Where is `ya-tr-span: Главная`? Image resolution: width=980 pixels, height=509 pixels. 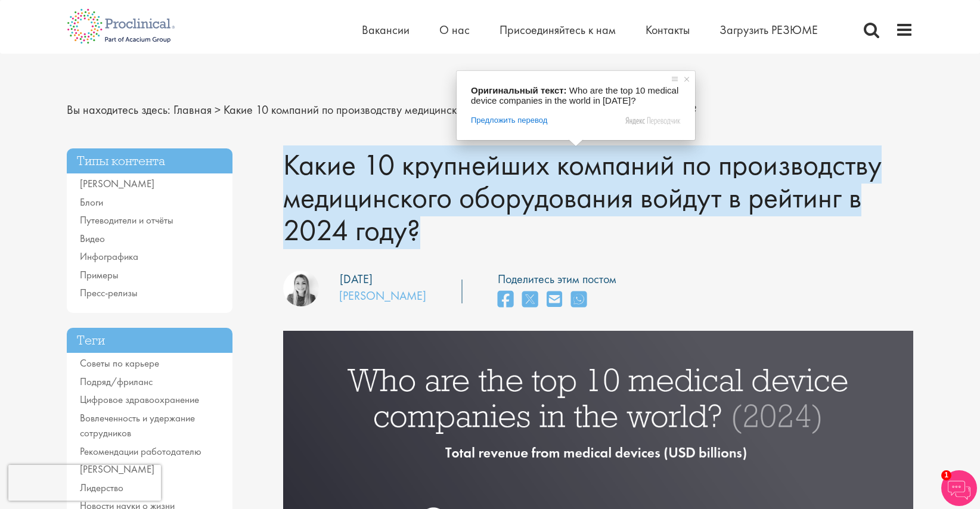 ya-tr-span: Главная is located at coordinates (192, 110).